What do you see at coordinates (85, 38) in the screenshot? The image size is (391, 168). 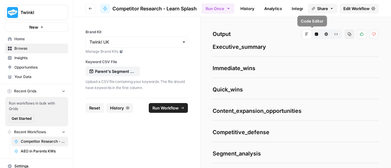 I see `div: Keywords by Traffic` at bounding box center [85, 38].